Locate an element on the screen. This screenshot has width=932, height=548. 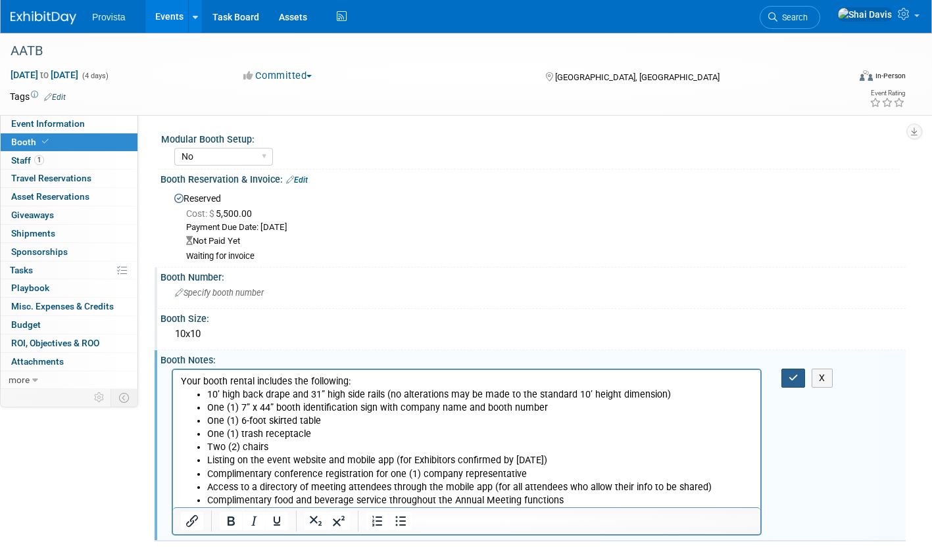
button: Subscript is located at coordinates (316, 521).